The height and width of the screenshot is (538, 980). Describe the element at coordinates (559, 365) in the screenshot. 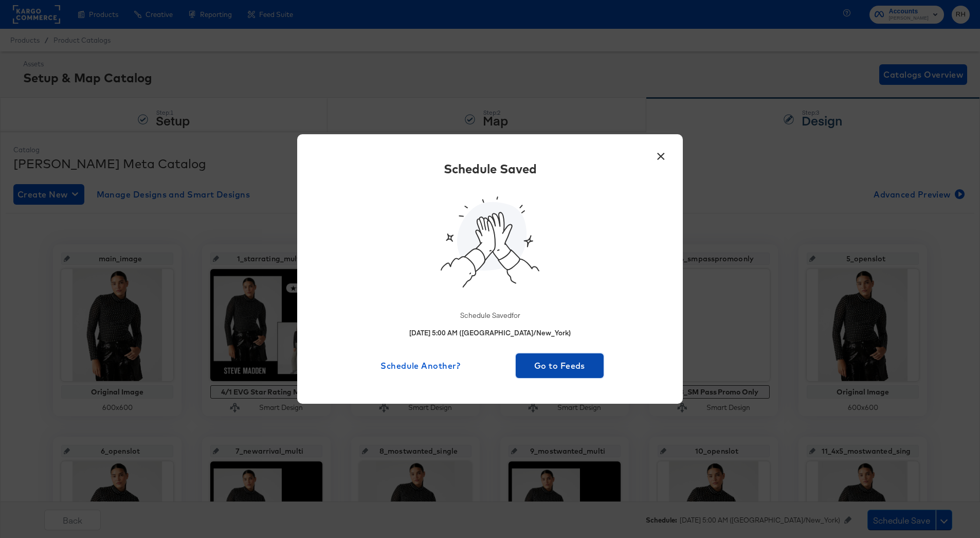

I see `button: Go to Feeds` at that location.